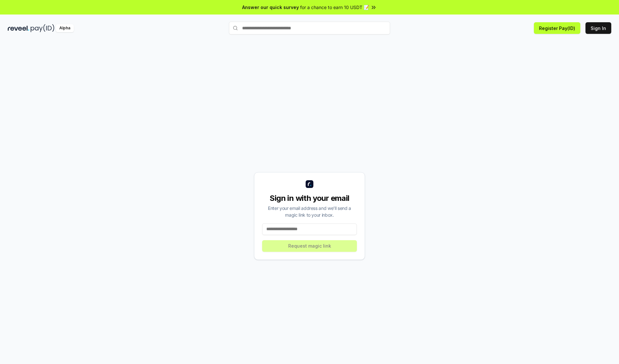 Image resolution: width=619 pixels, height=364 pixels. What do you see at coordinates (335, 7) in the screenshot?
I see `span: for a chance to earn 10 USDT 📝` at bounding box center [335, 7].